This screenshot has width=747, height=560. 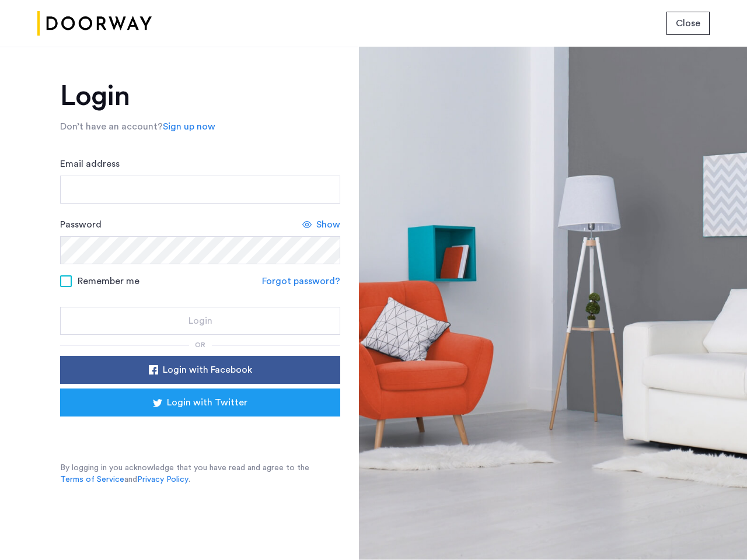 What do you see at coordinates (163, 479) in the screenshot?
I see `a: Privacy Policy` at bounding box center [163, 479].